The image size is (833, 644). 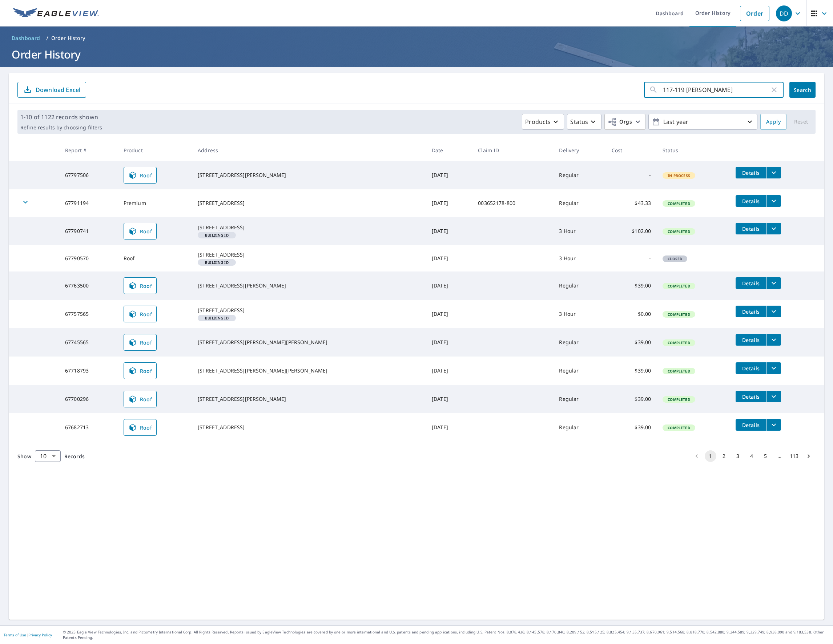 I want to click on span: Closed, so click(x=675, y=259).